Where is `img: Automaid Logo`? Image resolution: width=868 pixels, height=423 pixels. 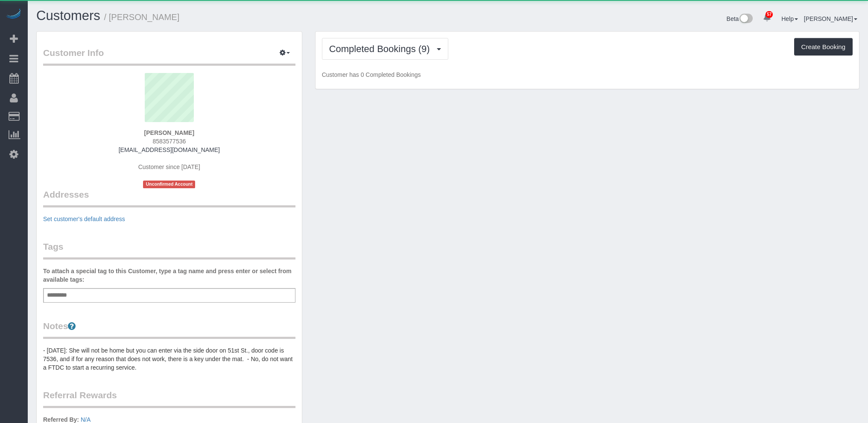
img: Automaid Logo is located at coordinates (13, 15).